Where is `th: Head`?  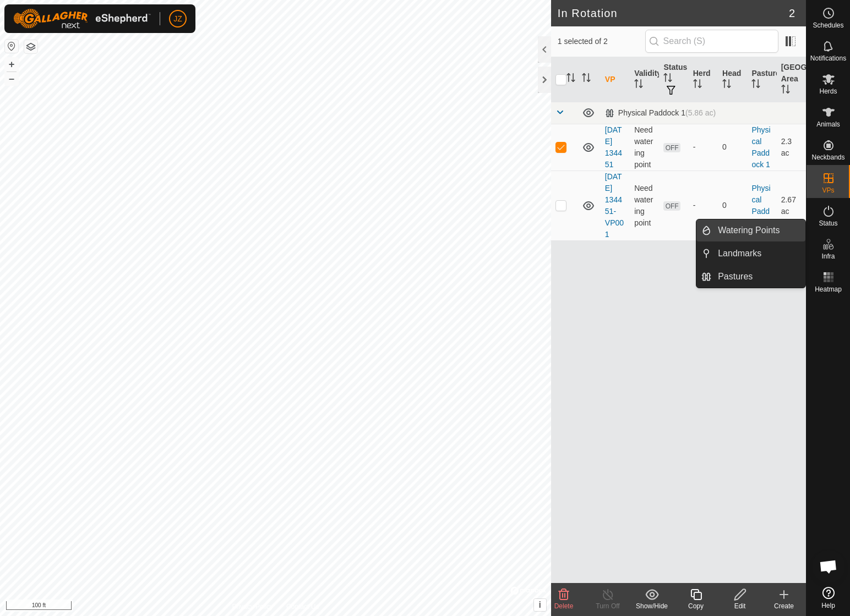
th: Head is located at coordinates (732, 80).